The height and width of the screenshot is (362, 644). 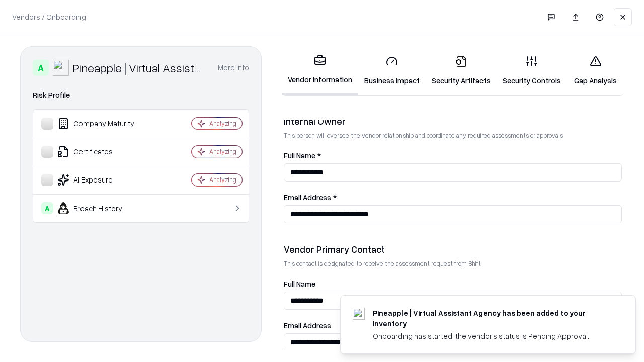 What do you see at coordinates (532, 70) in the screenshot?
I see `a: Security Controls` at bounding box center [532, 70].